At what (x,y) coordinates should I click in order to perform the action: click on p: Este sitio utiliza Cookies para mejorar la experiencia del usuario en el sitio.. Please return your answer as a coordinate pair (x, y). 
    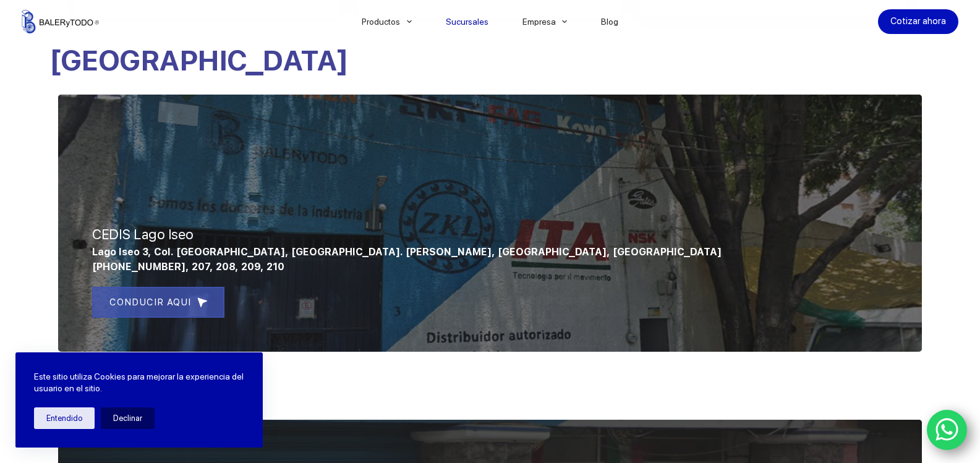
    Looking at the image, I should click on (139, 382).